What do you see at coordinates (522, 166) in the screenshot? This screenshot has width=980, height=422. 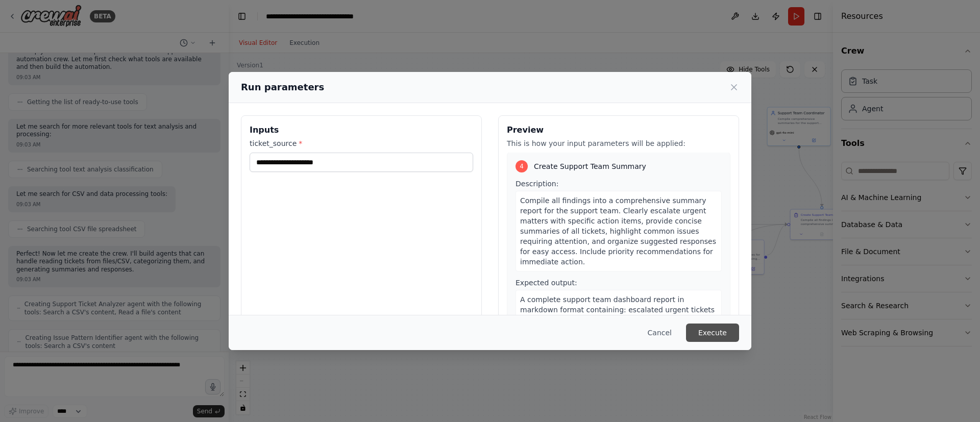 I see `div: 4` at bounding box center [522, 166].